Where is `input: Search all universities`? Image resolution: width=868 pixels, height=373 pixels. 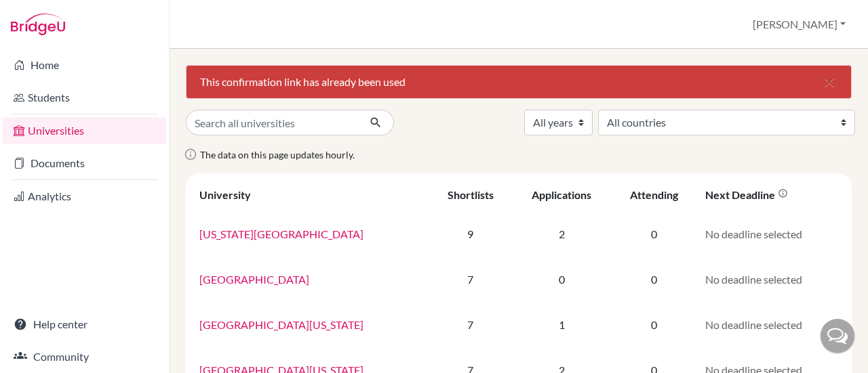 input: Search all universities is located at coordinates (272, 123).